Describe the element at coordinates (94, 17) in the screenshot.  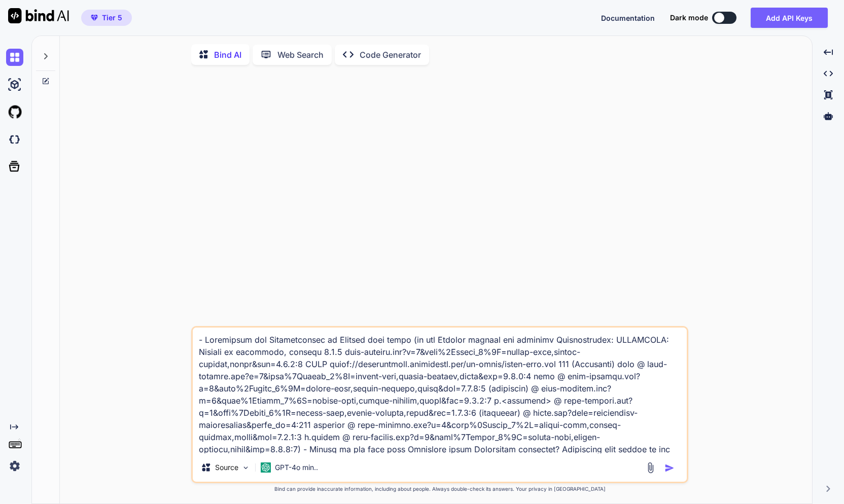
I see `img: premium` at that location.